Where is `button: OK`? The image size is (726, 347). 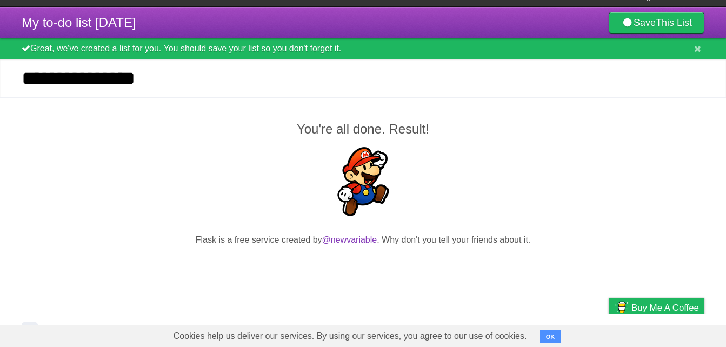 button: OK is located at coordinates (550, 337).